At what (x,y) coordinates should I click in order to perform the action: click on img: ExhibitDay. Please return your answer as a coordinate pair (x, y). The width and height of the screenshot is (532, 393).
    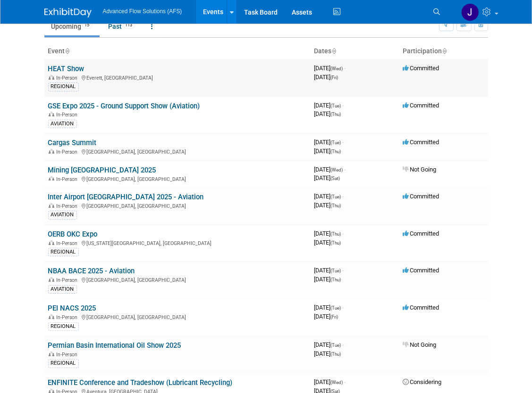
    Looking at the image, I should click on (68, 12).